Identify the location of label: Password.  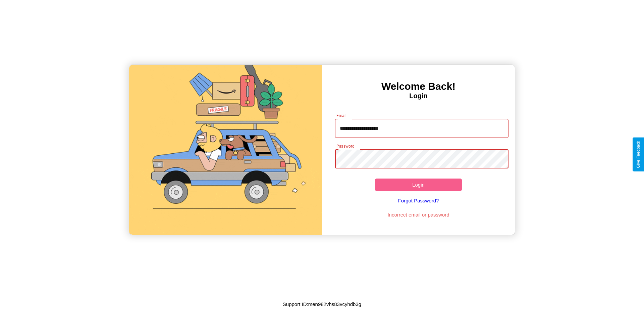
(346, 146).